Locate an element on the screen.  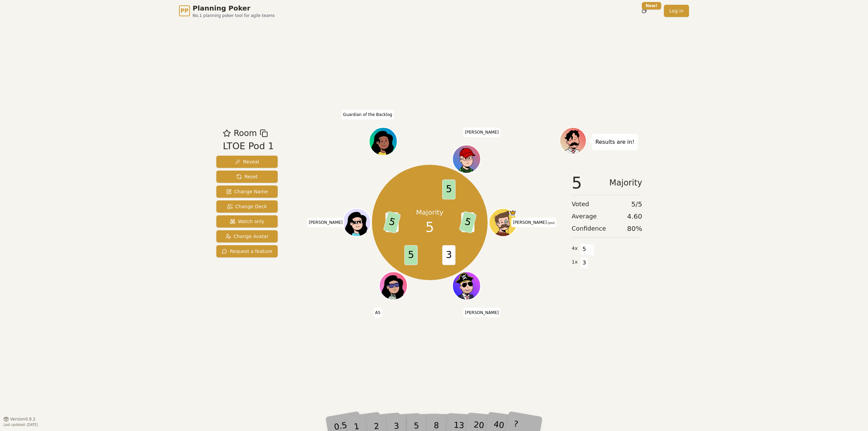
span: (you) is located at coordinates (550, 223).